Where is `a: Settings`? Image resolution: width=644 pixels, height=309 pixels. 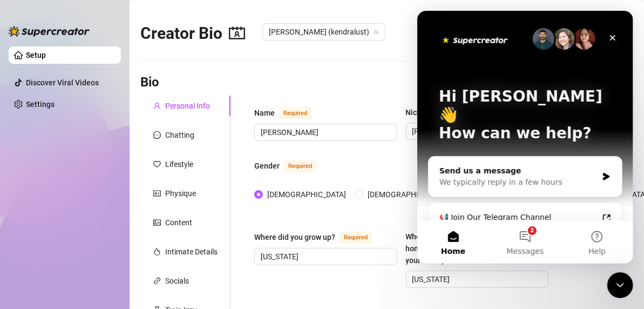
a: Settings is located at coordinates (40, 104).